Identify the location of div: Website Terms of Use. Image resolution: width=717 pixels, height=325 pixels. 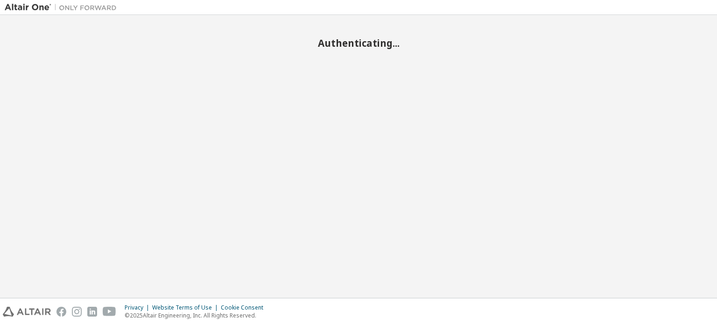
(186, 307).